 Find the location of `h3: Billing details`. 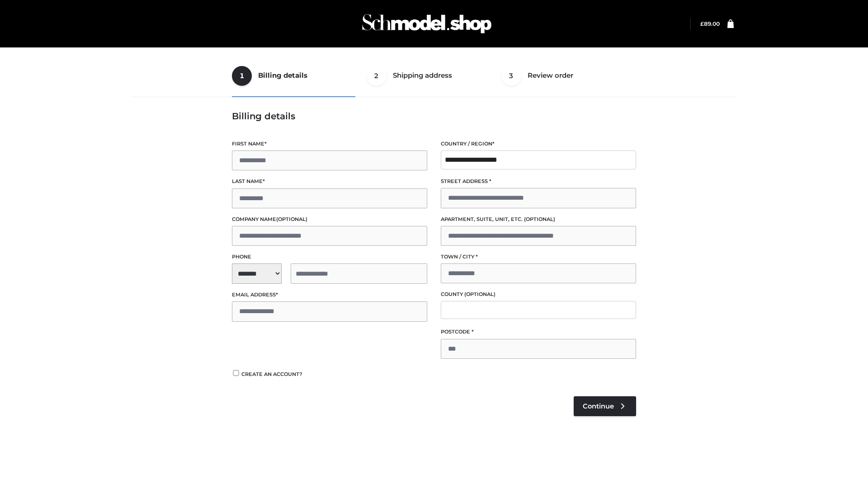

h3: Billing details is located at coordinates (434, 116).